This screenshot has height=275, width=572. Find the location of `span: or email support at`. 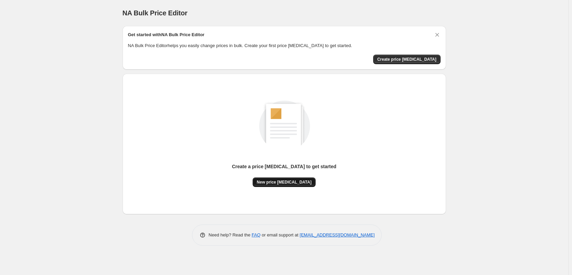

span: or email support at is located at coordinates (280, 234).